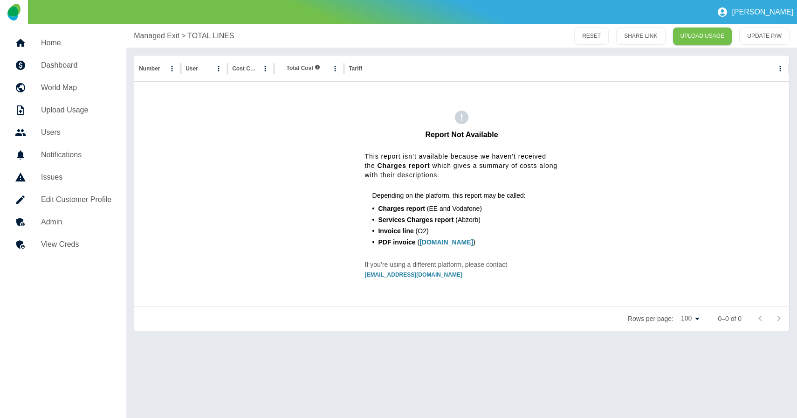  I want to click on a: TOTAL LINES, so click(211, 36).